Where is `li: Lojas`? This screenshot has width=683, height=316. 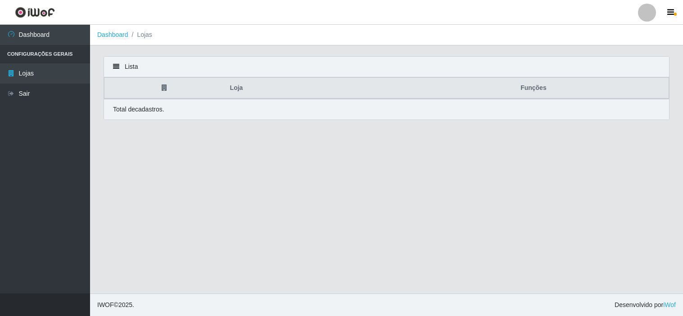
li: Lojas is located at coordinates (140, 35).